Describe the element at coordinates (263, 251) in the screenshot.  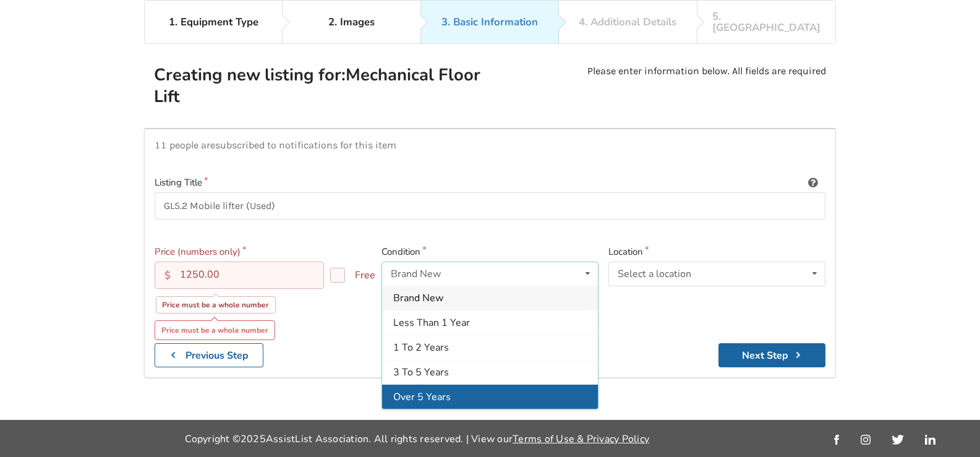
I see `label: Price (numbers only)` at that location.